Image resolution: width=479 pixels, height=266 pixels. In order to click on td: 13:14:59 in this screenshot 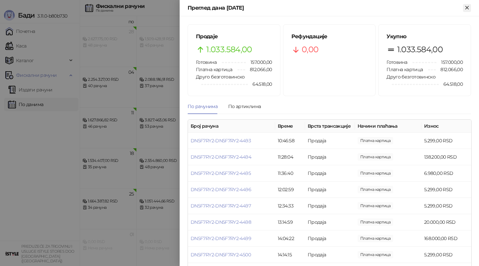, I will do `click(290, 222)`.